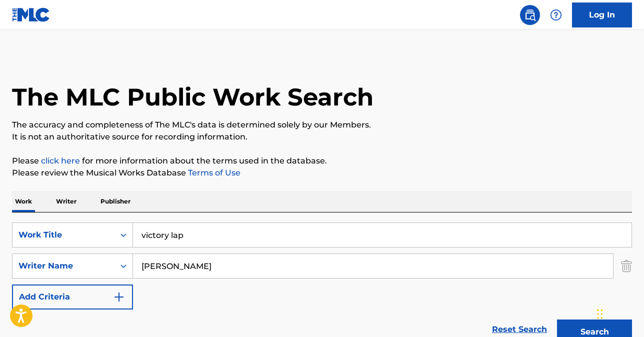 The image size is (644, 337). What do you see at coordinates (64, 235) in the screenshot?
I see `div: Work Title` at bounding box center [64, 235].